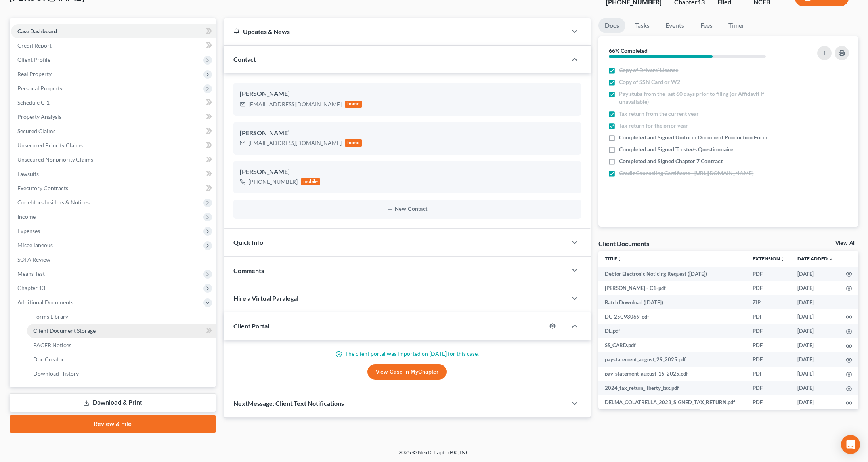 The height and width of the screenshot is (462, 868). Describe the element at coordinates (34, 259) in the screenshot. I see `span: SOFA Review` at that location.